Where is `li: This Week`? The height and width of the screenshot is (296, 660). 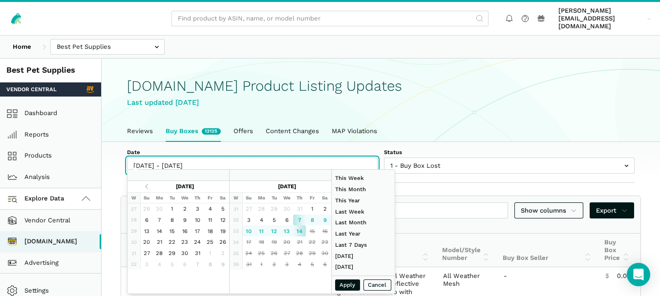
li: This Week is located at coordinates (363, 178).